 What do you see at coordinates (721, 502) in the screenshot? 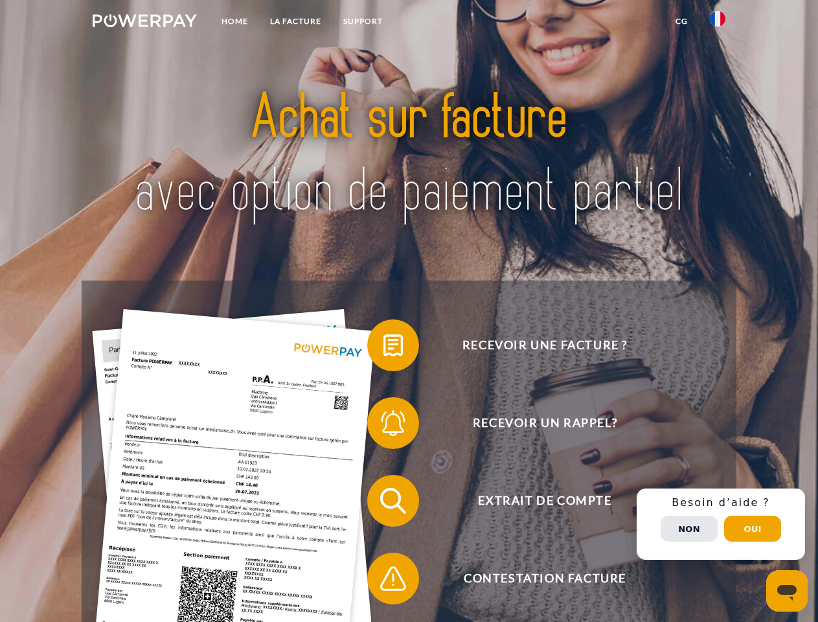
I see `h3: Besoin d’aide ?` at bounding box center [721, 502].